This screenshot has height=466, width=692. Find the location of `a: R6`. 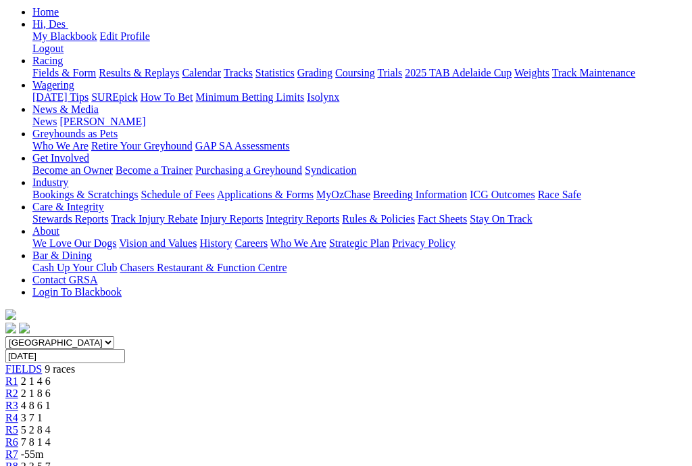

a: R6 is located at coordinates (11, 441).